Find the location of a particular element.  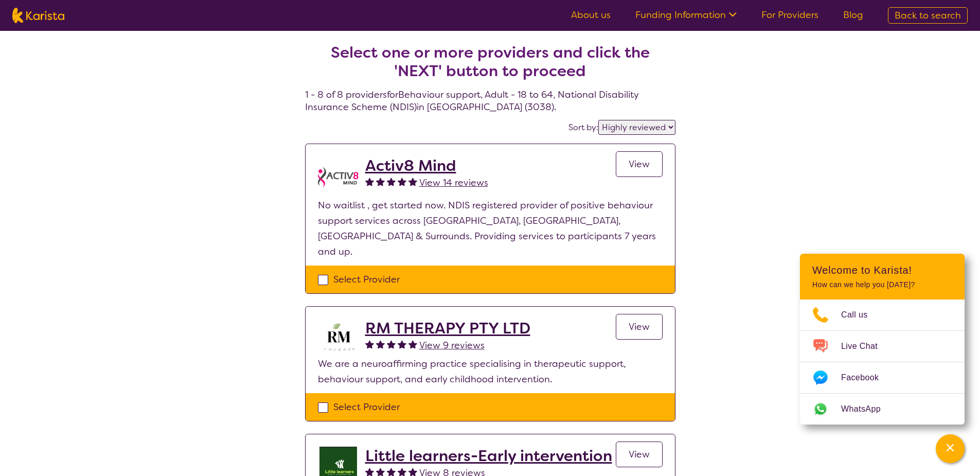

div: Channel Menu is located at coordinates (882, 340).